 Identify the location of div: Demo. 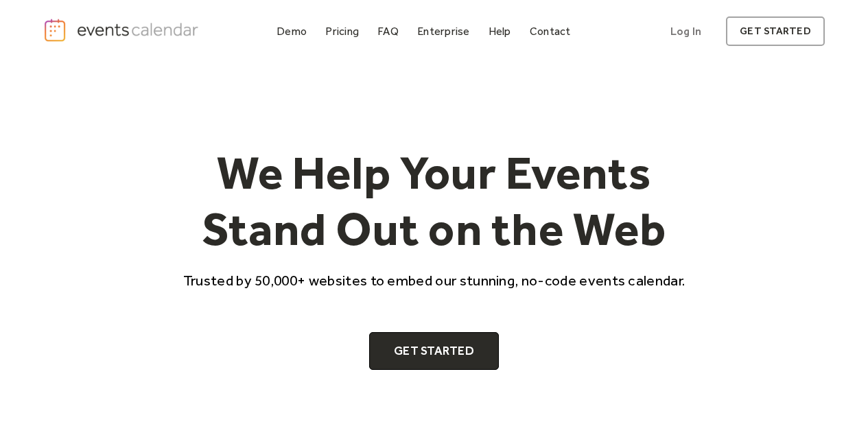
(292, 31).